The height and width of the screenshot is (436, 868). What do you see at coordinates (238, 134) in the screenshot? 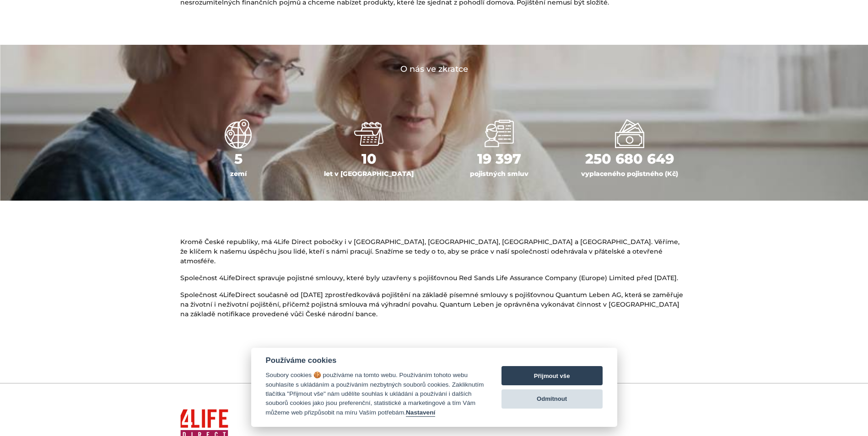
I see `img: bílá ikona webu` at bounding box center [238, 134].